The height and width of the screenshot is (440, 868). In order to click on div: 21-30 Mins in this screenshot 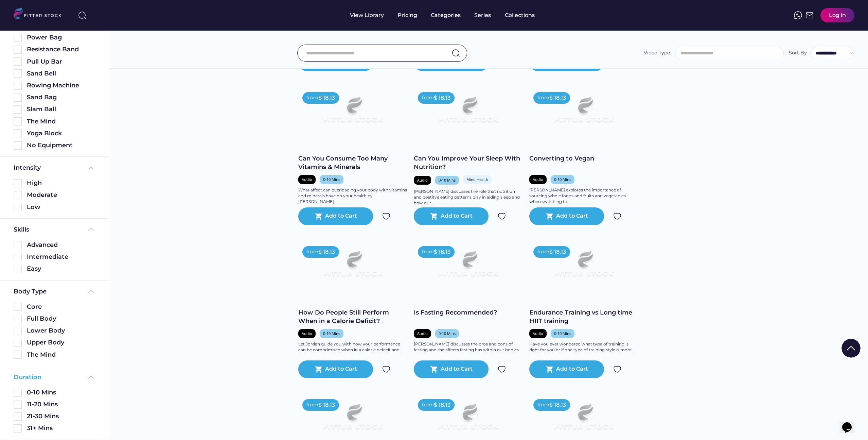, I will do `click(43, 416)`.